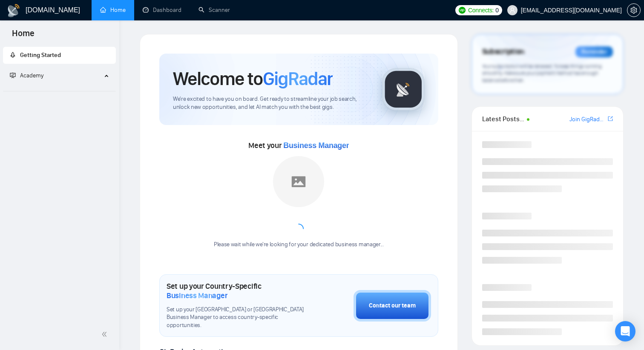  I want to click on img: gigradar-logo.png, so click(403, 89).